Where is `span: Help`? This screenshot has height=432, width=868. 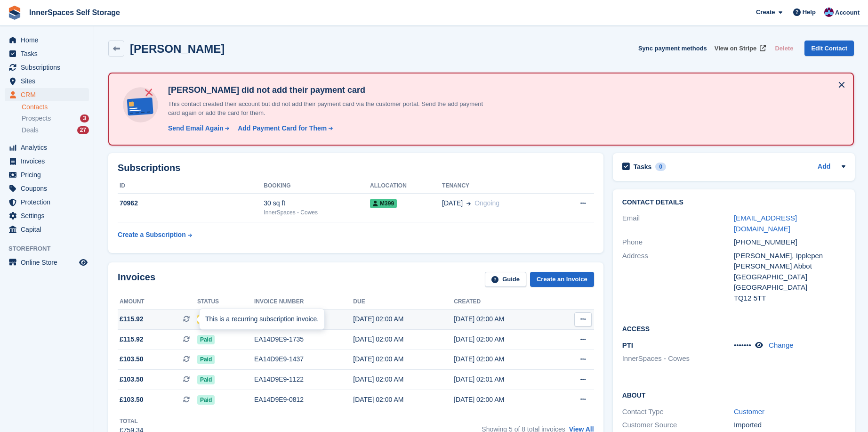 span: Help is located at coordinates (809, 12).